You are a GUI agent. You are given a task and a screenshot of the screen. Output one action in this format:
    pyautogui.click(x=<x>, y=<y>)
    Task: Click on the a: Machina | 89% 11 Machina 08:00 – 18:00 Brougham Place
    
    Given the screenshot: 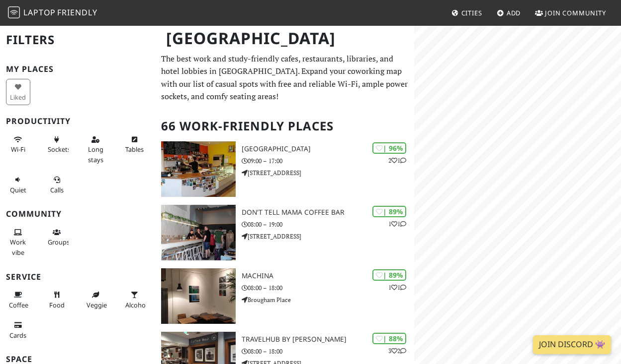 What is the action you would take?
    pyautogui.click(x=284, y=296)
    